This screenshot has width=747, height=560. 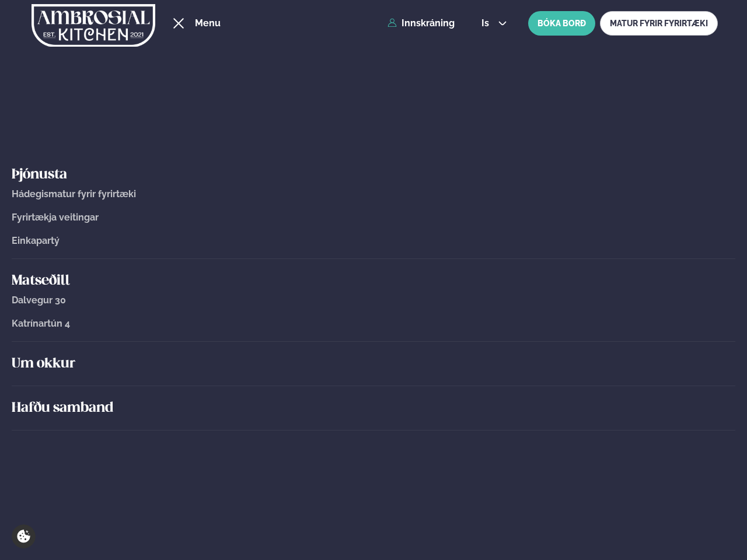 What do you see at coordinates (374, 364) in the screenshot?
I see `h5: Um okkur` at bounding box center [374, 364].